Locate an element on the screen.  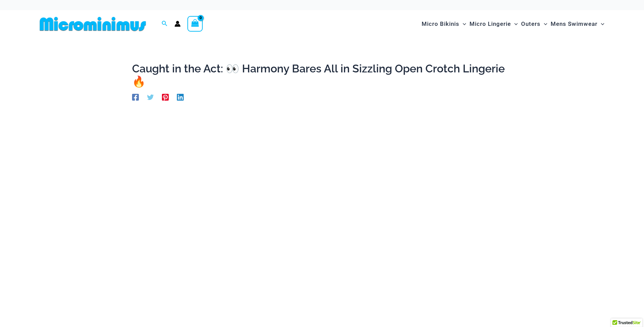
a: Twitter is located at coordinates (150, 97).